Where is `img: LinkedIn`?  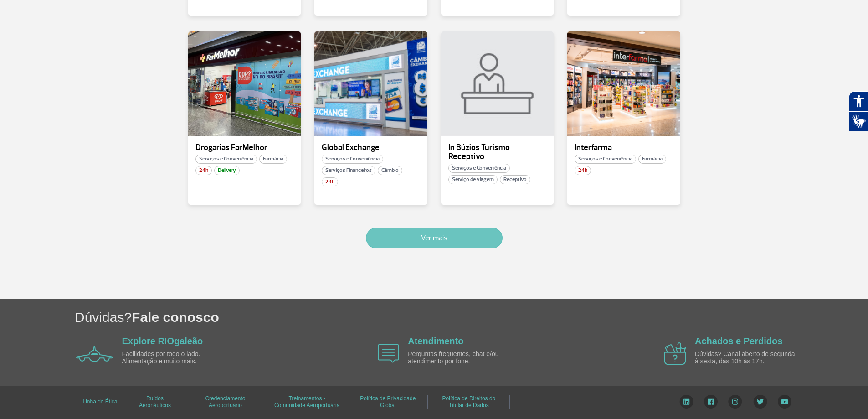
img: LinkedIn is located at coordinates (686, 402).